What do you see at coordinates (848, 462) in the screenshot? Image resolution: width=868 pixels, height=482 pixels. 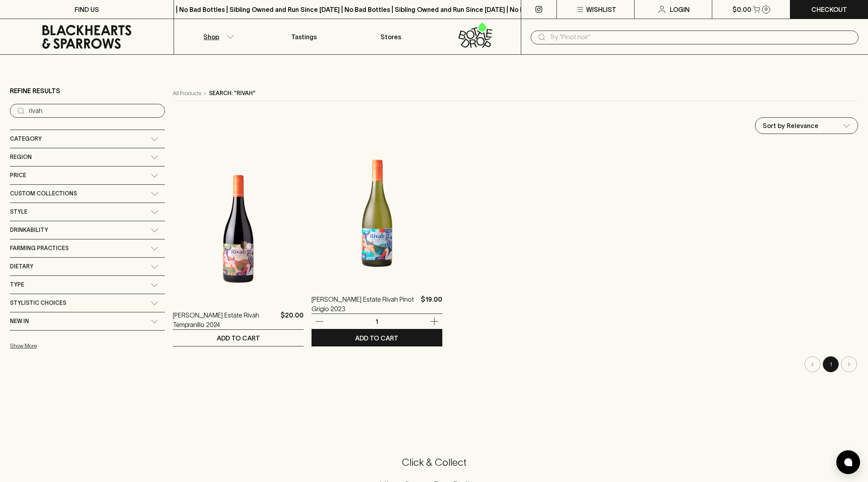 I see `img: bubble-icon` at bounding box center [848, 462].